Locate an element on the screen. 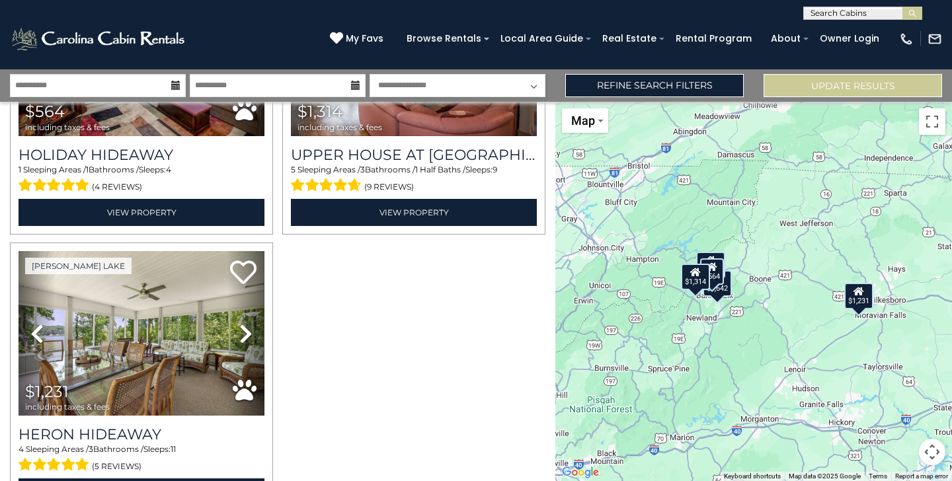 This screenshot has width=952, height=481. button: Update Results is located at coordinates (853, 85).